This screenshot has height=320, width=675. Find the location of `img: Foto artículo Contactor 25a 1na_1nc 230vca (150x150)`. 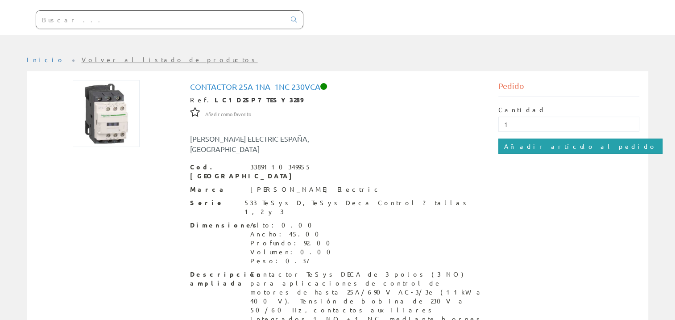

img: Foto artículo Contactor 25a 1na_1nc 230vca (150x150) is located at coordinates (106, 113).